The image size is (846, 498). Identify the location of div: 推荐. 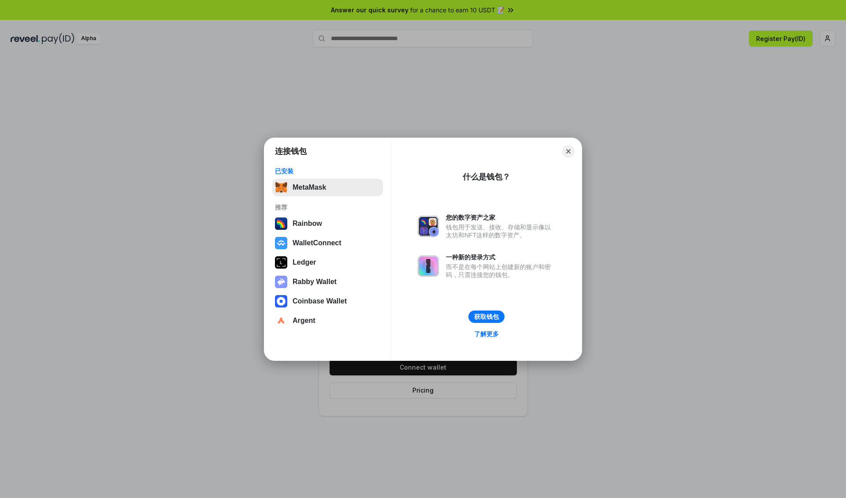
(327, 207).